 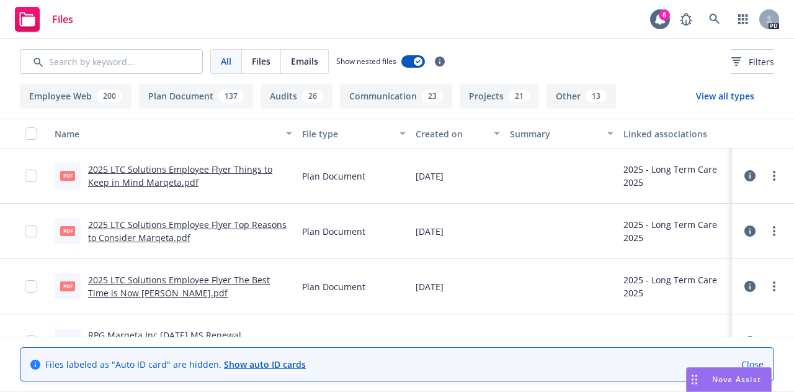 What do you see at coordinates (76, 96) in the screenshot?
I see `button: Employee Web` at bounding box center [76, 96].